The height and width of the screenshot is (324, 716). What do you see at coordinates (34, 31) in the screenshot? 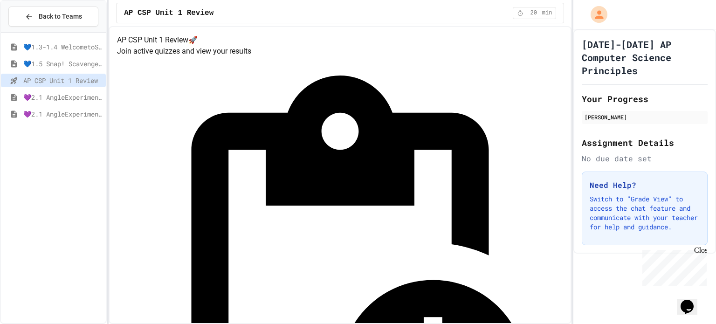
I see `div: Chat with us now!Close` at bounding box center [34, 31].